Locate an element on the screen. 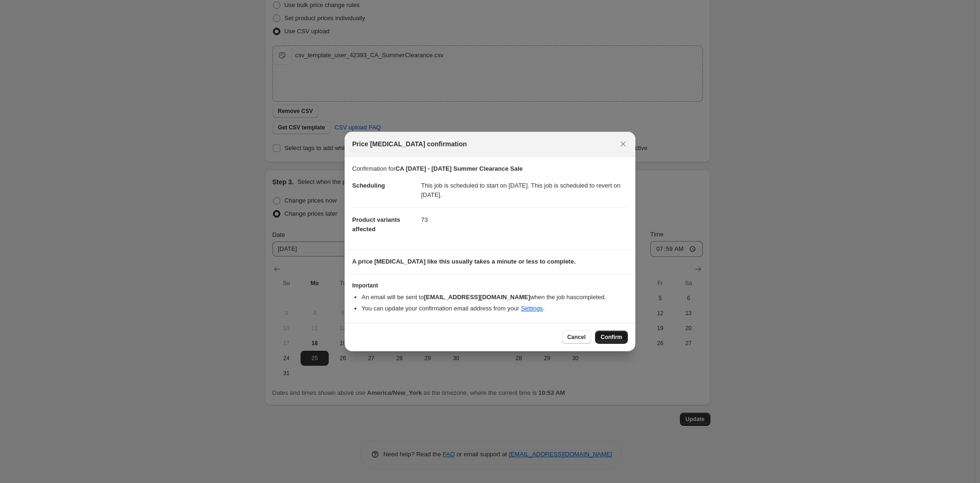 This screenshot has height=483, width=980. a: Settings is located at coordinates (531, 308).